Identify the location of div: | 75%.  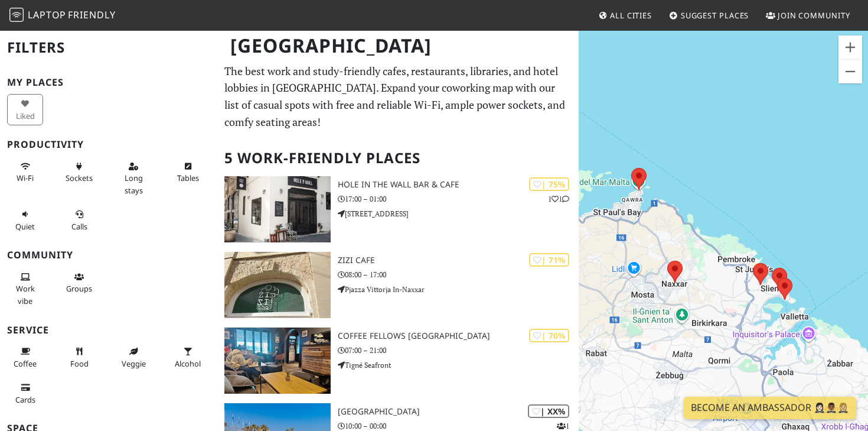
(549, 184).